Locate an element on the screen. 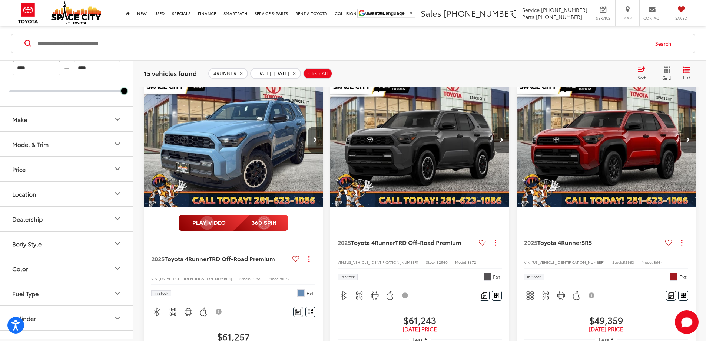 The image size is (706, 341). div: Model & Trim is located at coordinates (30, 144).